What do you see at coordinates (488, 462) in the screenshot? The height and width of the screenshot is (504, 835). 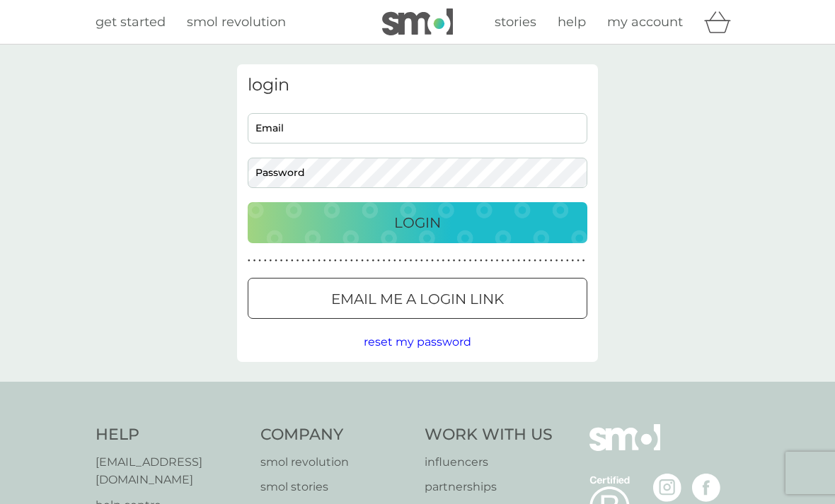 I see `p: influencers` at bounding box center [488, 462].